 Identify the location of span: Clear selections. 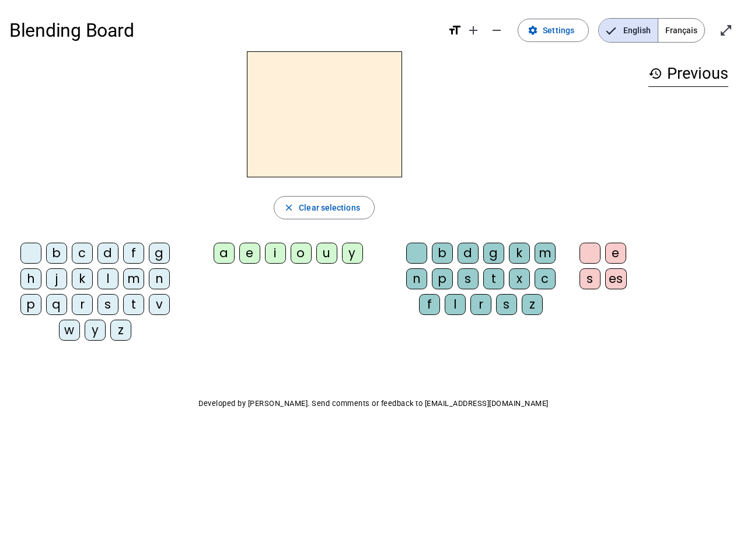
(330, 208).